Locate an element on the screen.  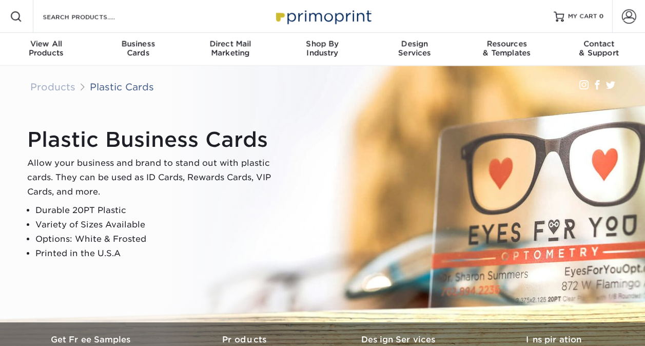
div: & Templates is located at coordinates (507, 48).